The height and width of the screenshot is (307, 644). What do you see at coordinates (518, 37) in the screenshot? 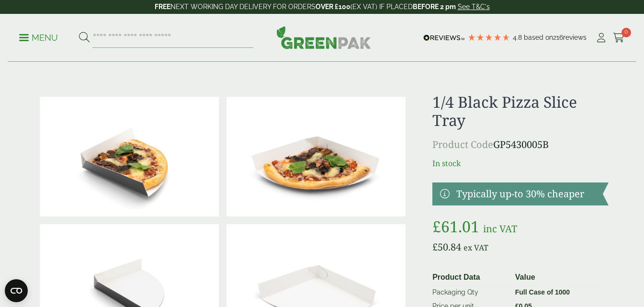
I see `span: 4.8` at bounding box center [518, 37].